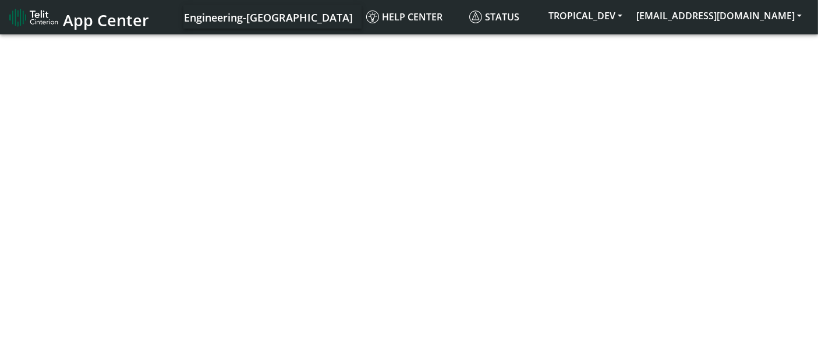 This screenshot has width=818, height=362. I want to click on img: logo-telit-cinterion-gw-new.png, so click(34, 17).